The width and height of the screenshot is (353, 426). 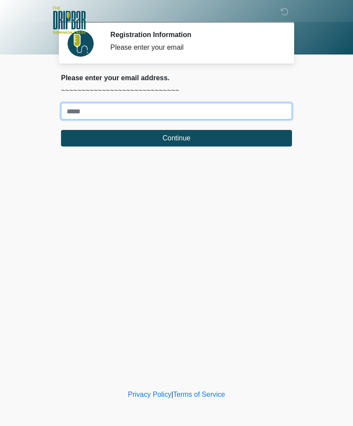 What do you see at coordinates (69, 21) in the screenshot?
I see `img: The DRIPBaR - San Antonio Dominion Creek Logo` at bounding box center [69, 21].